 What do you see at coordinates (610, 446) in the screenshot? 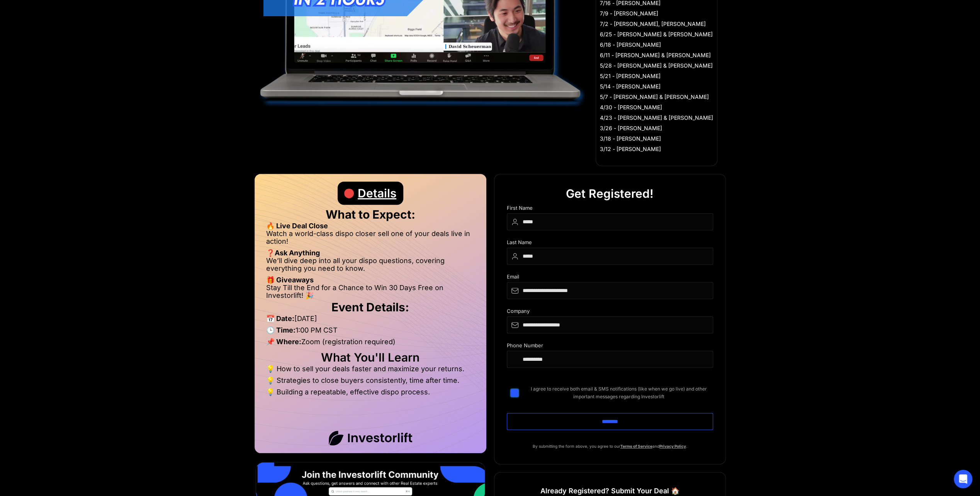
I see `p: By submitting the form above, you agree to our and .` at bounding box center [610, 446].